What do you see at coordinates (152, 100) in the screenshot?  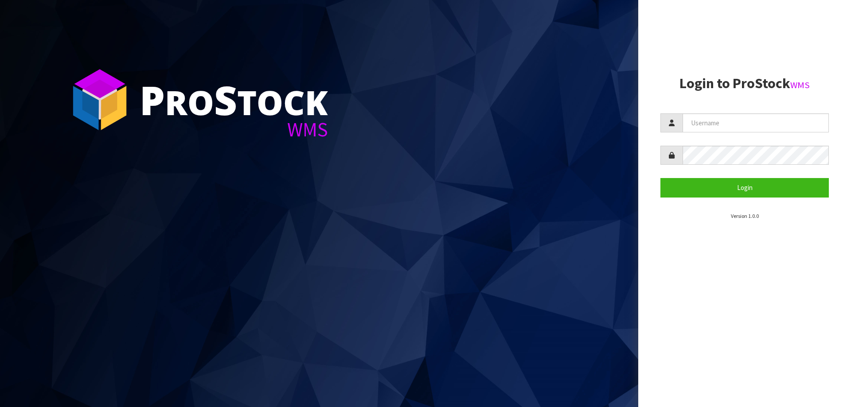 I see `span: P` at bounding box center [152, 100].